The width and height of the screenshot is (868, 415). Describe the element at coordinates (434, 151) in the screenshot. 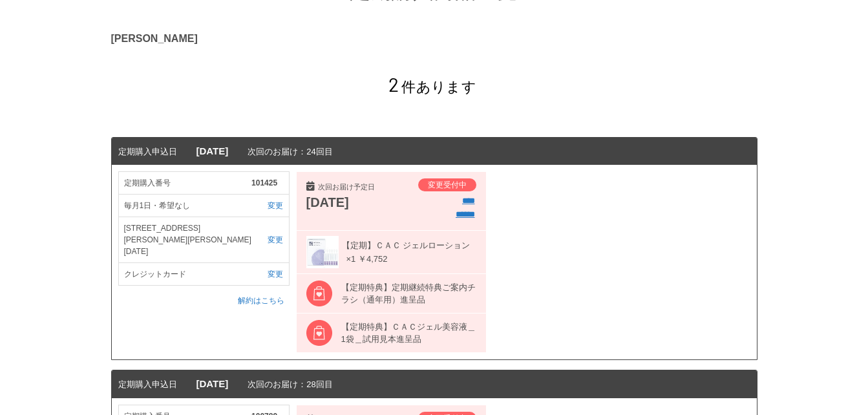

I see `dt: 次回のお届け：24回目` at that location.